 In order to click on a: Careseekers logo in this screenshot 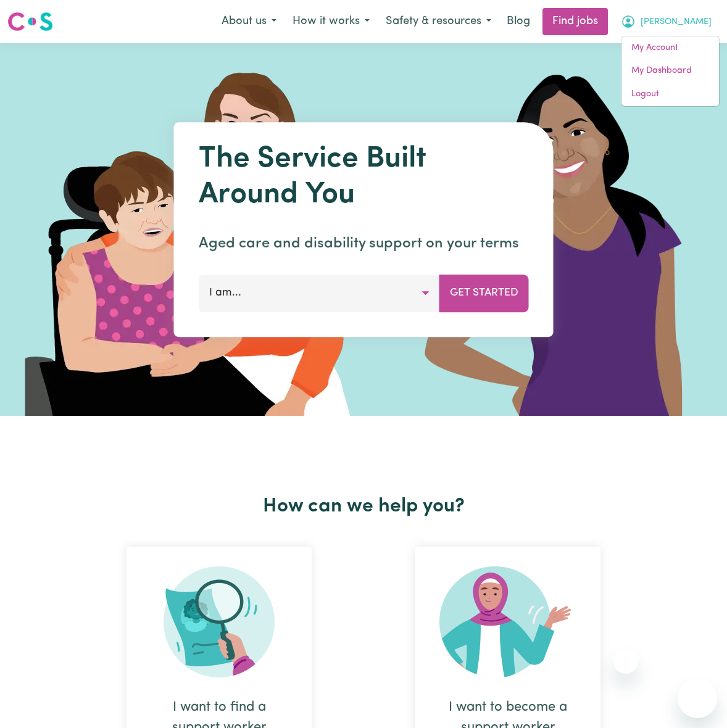, I will do `click(30, 22)`.